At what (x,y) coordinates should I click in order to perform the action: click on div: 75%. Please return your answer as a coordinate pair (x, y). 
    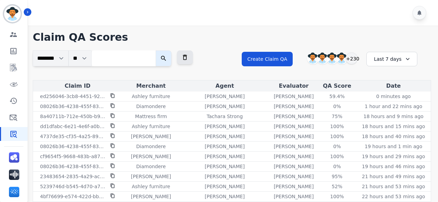
    Looking at the image, I should click on (337, 116).